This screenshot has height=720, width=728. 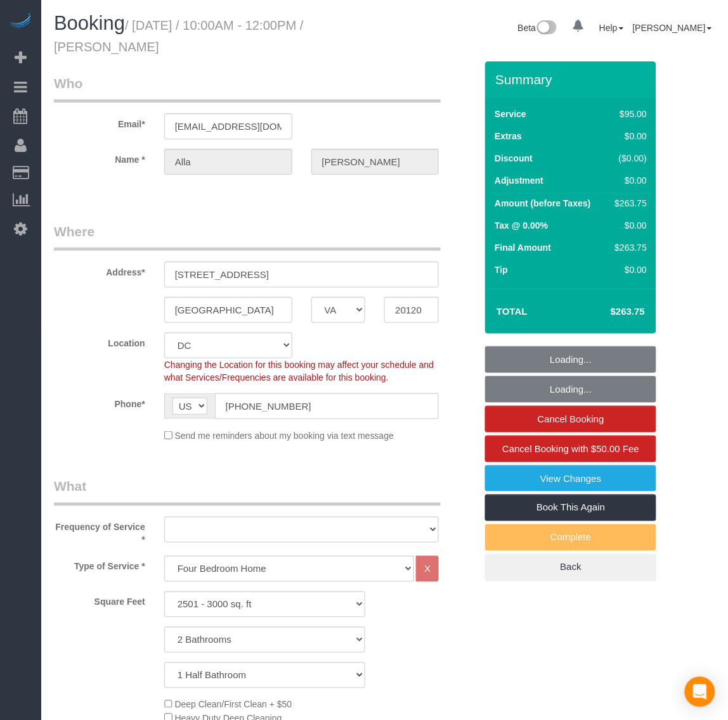 I want to click on label: Location, so click(x=99, y=341).